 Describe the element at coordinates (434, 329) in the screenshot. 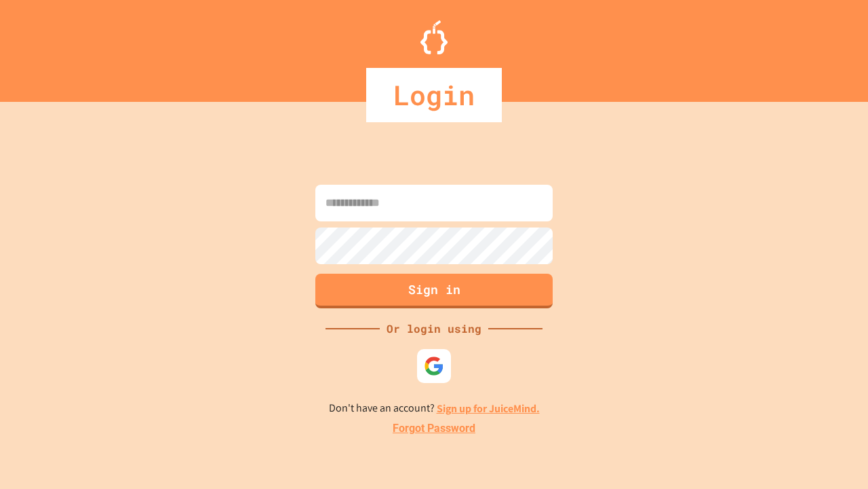

I see `div: Or login using` at that location.